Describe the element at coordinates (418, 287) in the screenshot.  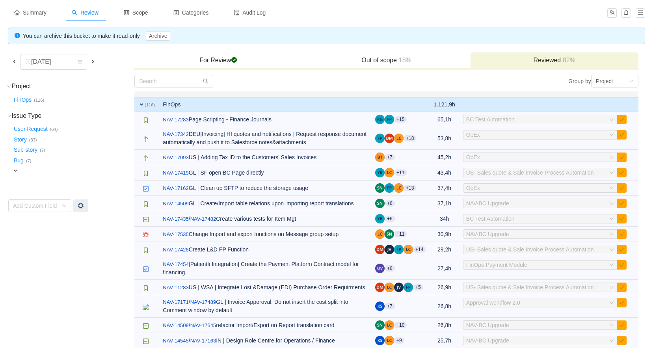
I see `aui-badge: +5` at that location.